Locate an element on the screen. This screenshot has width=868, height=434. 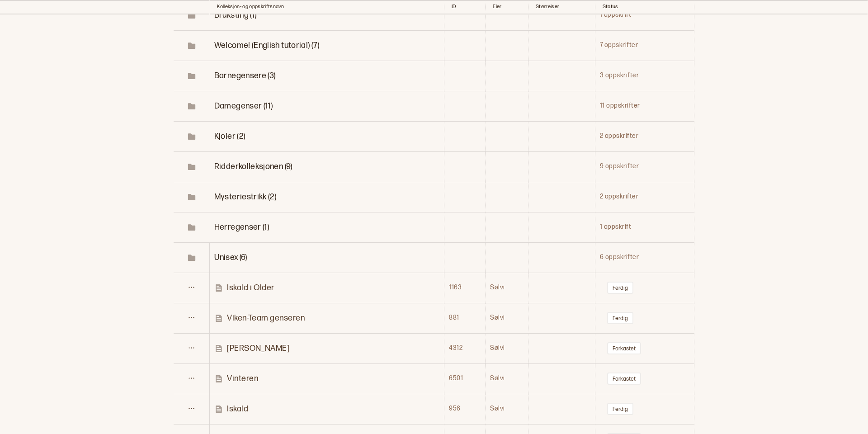
td: 6 oppskrifter is located at coordinates (644, 257).